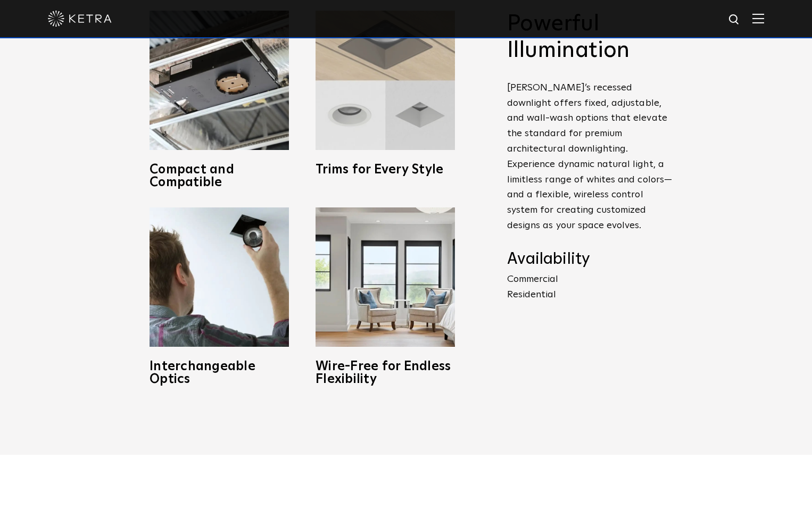  I want to click on h4: Availability, so click(589, 259).